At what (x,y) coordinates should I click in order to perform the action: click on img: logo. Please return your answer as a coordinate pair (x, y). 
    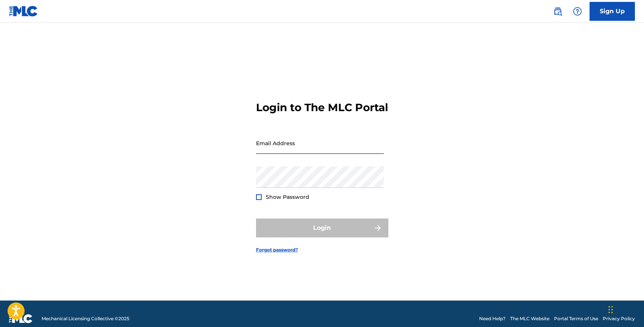
    Looking at the image, I should click on (21, 318).